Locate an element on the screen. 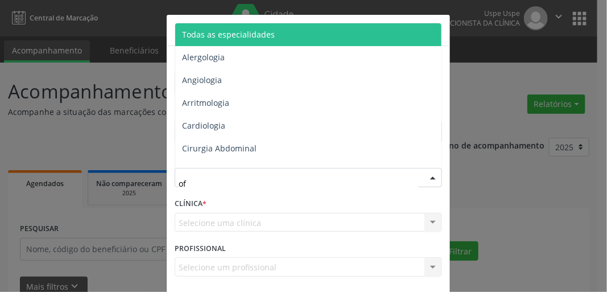  label: PROFISSIONAL is located at coordinates (200, 248).